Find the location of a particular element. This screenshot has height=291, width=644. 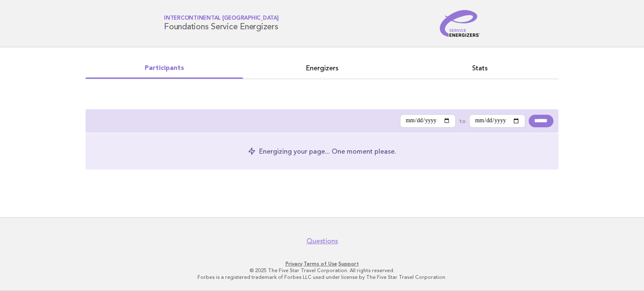

img: Service Energizers is located at coordinates (460, 23).